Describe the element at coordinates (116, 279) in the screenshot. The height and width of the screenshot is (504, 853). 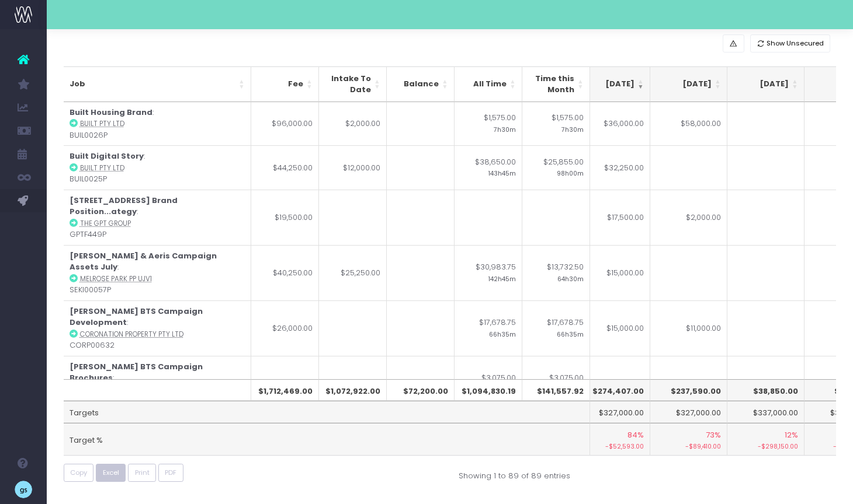
I see `abbr: Melrose Park PP UJV1` at that location.